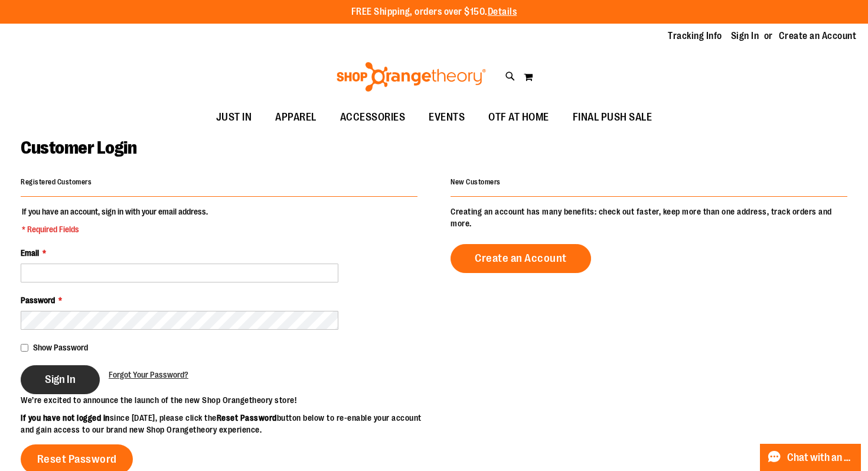  I want to click on a: ACCESSORIES, so click(372, 118).